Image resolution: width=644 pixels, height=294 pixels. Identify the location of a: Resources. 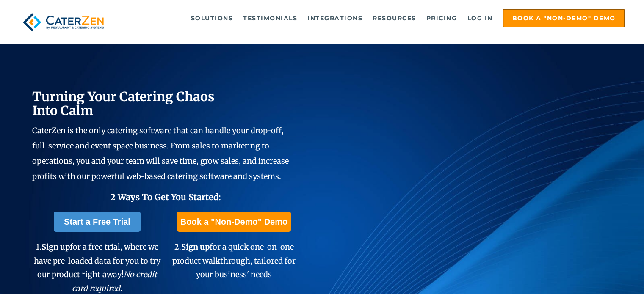
(394, 18).